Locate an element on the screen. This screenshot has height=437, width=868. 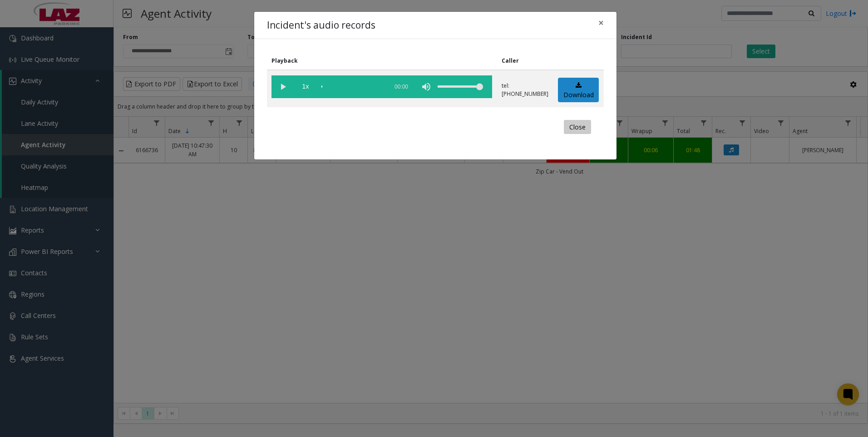
div: scrub bar is located at coordinates (352, 87).